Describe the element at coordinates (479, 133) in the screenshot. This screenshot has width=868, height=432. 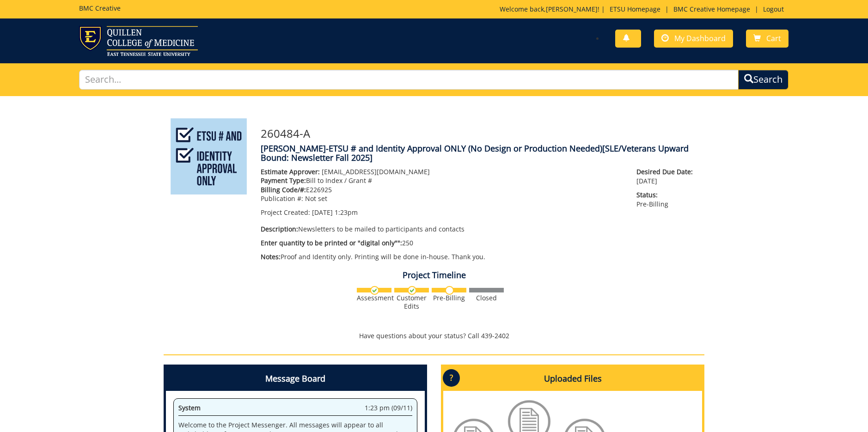
I see `h3: 260484-A` at that location.